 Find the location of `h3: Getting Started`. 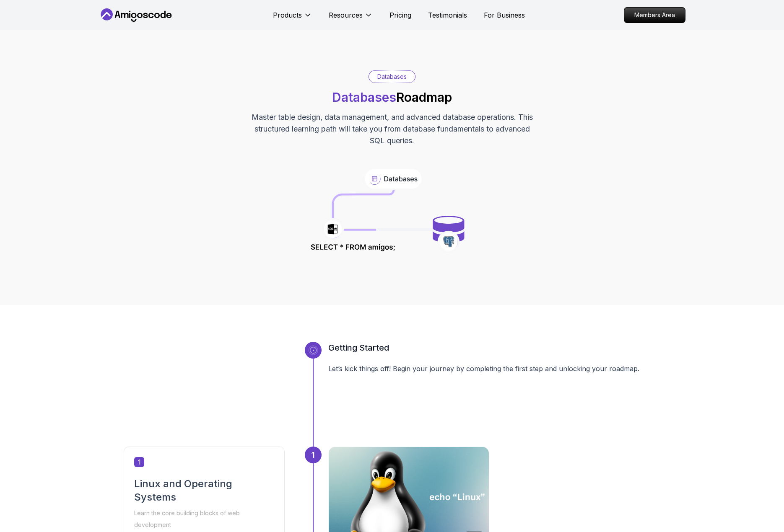

h3: Getting Started is located at coordinates (494, 348).